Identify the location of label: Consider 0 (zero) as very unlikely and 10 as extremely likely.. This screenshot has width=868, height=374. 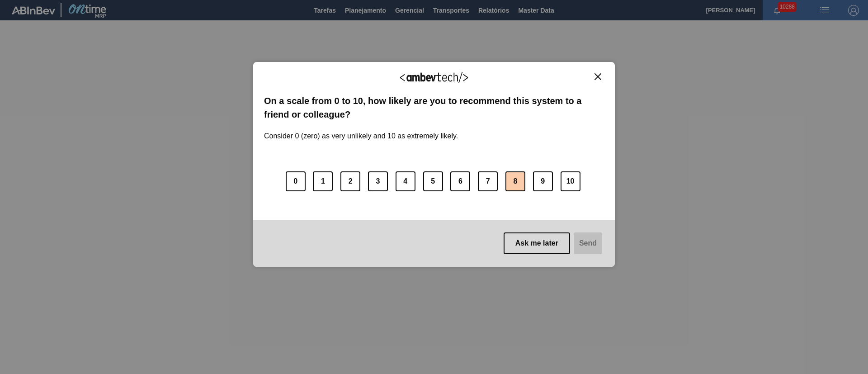
(361, 131).